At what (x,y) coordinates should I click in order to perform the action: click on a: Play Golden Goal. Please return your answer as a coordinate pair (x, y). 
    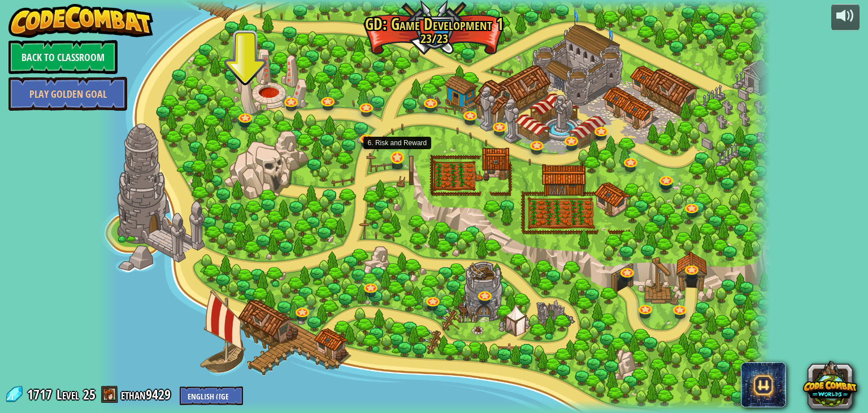
    Looking at the image, I should click on (68, 94).